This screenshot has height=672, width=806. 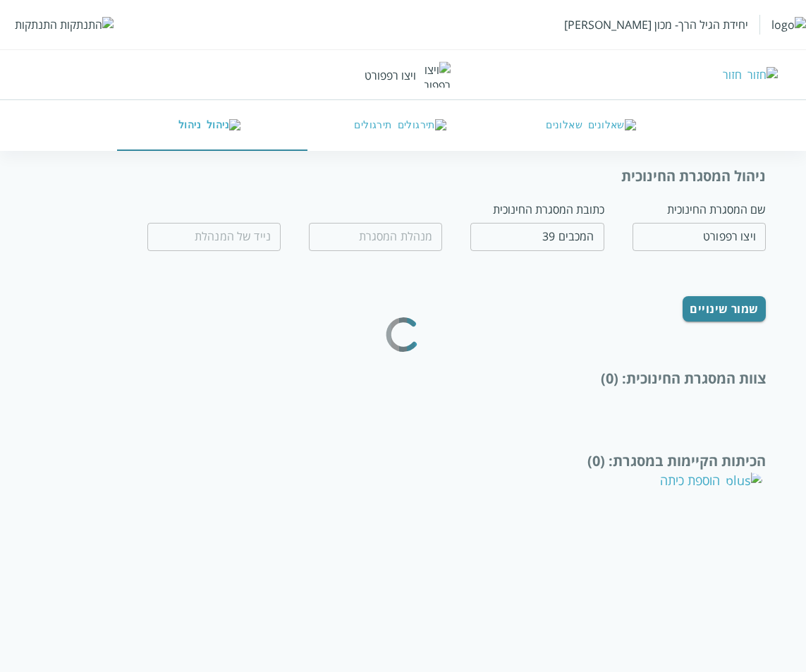 What do you see at coordinates (594, 126) in the screenshot?
I see `button: שאלונים` at bounding box center [594, 126].